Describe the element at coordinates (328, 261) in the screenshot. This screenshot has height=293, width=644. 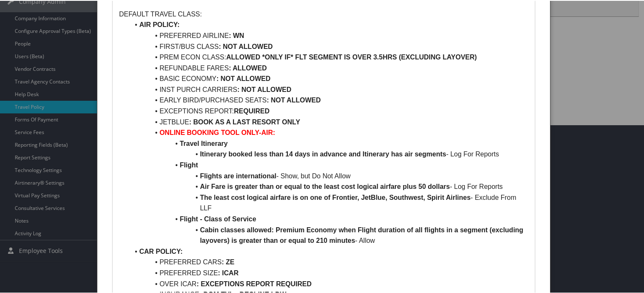
I see `li: PREFERRED CARS` at that location.